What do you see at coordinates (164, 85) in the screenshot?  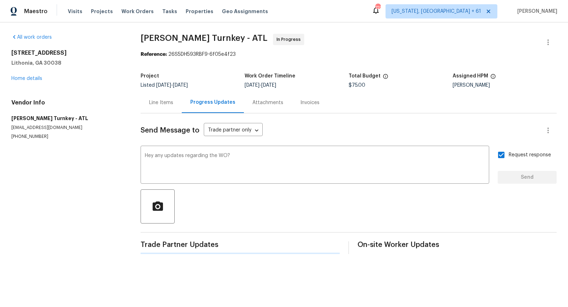 I see `span: Listed` at bounding box center [164, 85].